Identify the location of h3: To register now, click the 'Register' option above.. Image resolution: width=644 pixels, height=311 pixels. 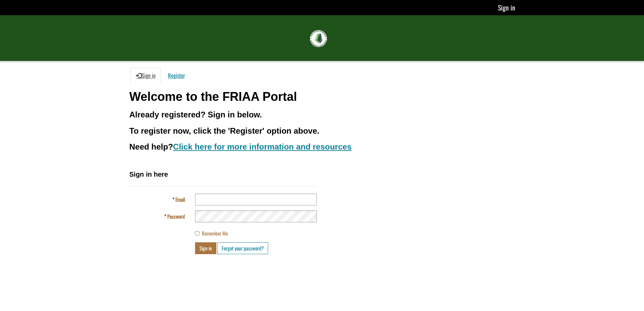
(322, 131).